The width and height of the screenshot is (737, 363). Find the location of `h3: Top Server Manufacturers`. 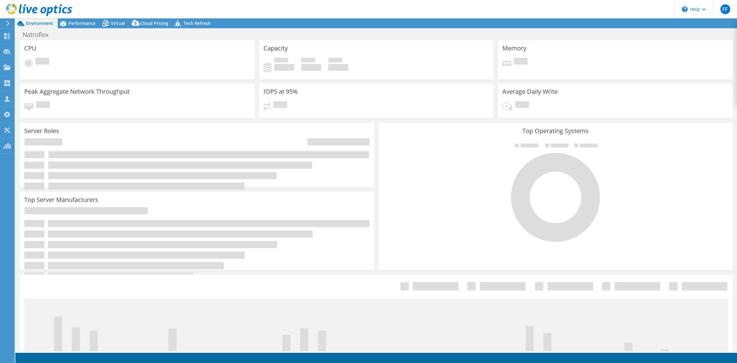

h3: Top Server Manufacturers is located at coordinates (61, 200).